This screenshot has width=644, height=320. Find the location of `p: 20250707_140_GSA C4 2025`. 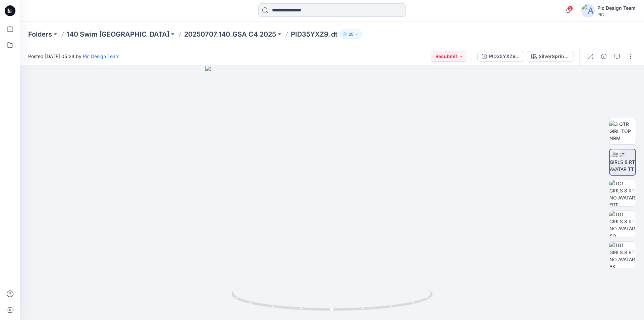

p: 20250707_140_GSA C4 2025 is located at coordinates (230, 34).